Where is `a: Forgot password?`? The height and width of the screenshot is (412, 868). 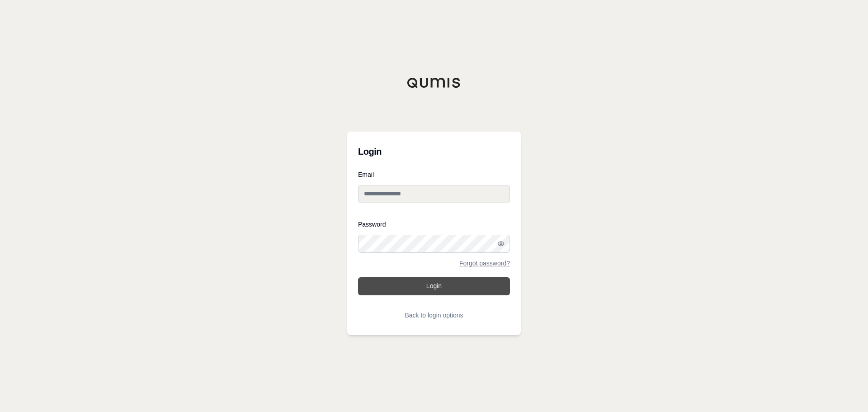
a: Forgot password? is located at coordinates (485, 263).